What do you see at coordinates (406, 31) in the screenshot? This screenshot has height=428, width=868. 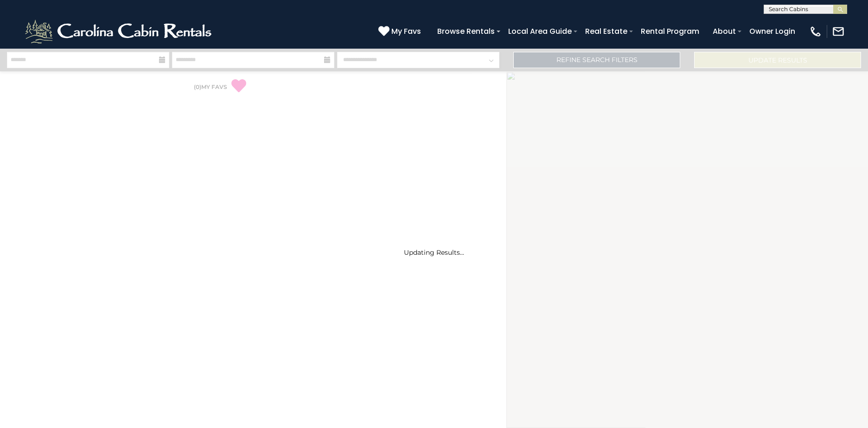 I see `span: My Favs` at bounding box center [406, 31].